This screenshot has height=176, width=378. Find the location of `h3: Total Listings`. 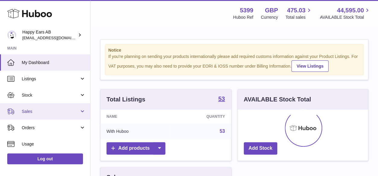

h3: Total Listings is located at coordinates (126, 99).